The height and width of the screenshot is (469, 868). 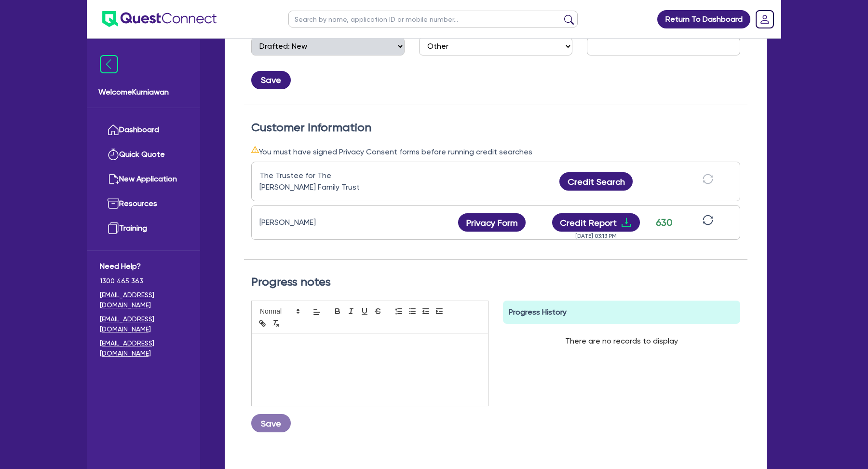 What do you see at coordinates (113, 228) in the screenshot?
I see `img: training` at bounding box center [113, 228].